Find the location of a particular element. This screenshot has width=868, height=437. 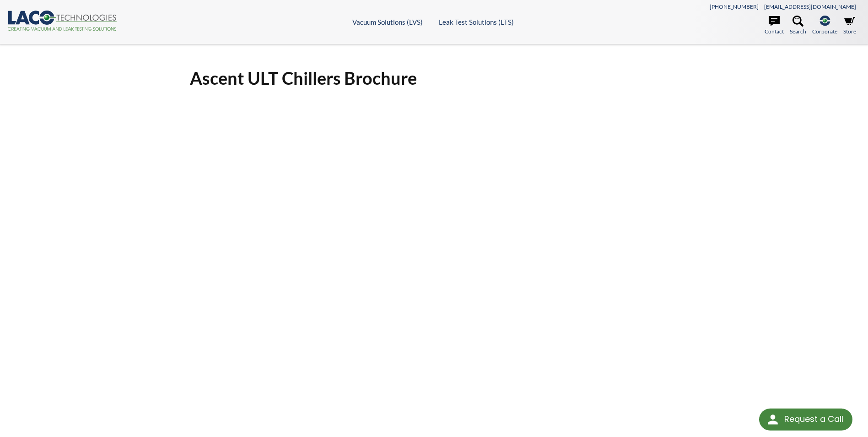

a: Vacuum Solutions (LVS) is located at coordinates (388, 22).